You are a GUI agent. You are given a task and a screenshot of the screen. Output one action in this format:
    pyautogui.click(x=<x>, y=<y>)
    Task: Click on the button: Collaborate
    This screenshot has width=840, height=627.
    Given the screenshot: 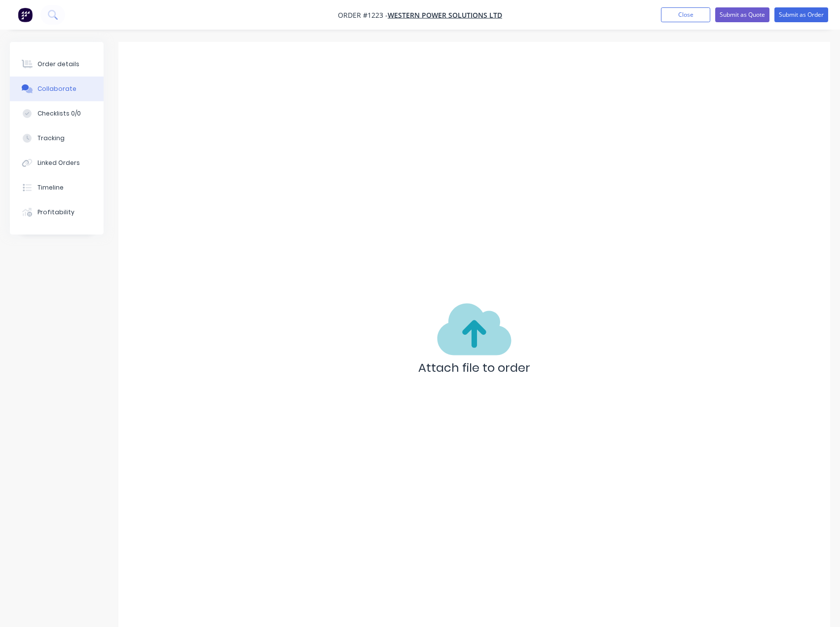 What is the action you would take?
    pyautogui.click(x=57, y=89)
    